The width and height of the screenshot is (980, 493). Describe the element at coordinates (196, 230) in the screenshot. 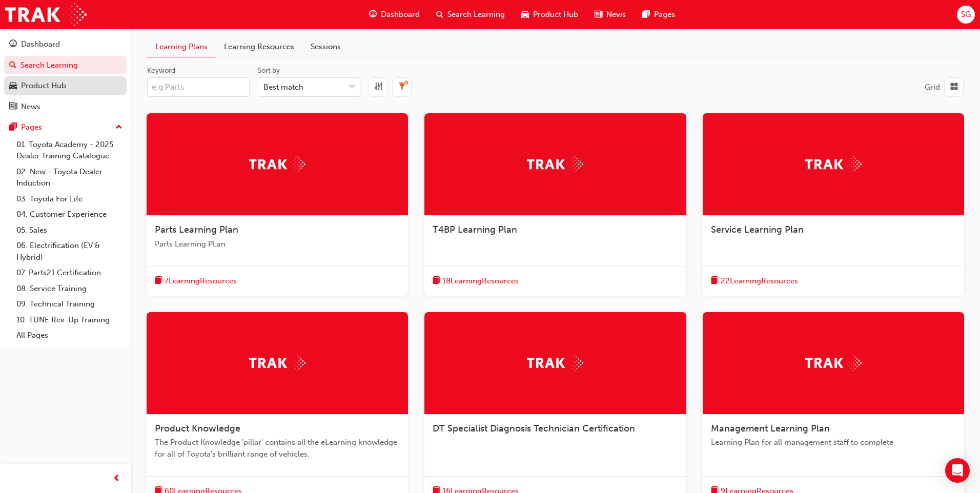

I see `span: Parts Learning Plan` at that location.